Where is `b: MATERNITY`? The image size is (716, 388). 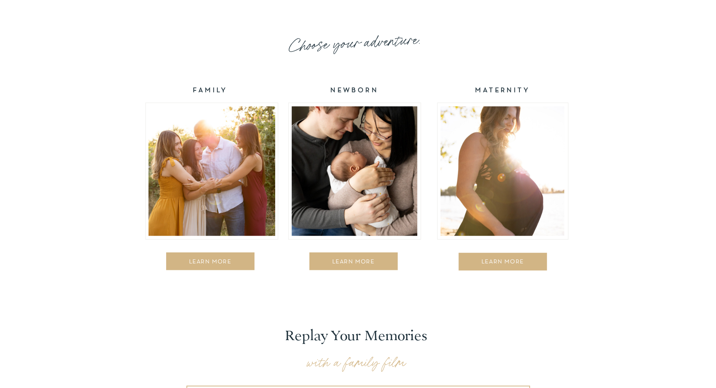 b: MATERNITY is located at coordinates (503, 90).